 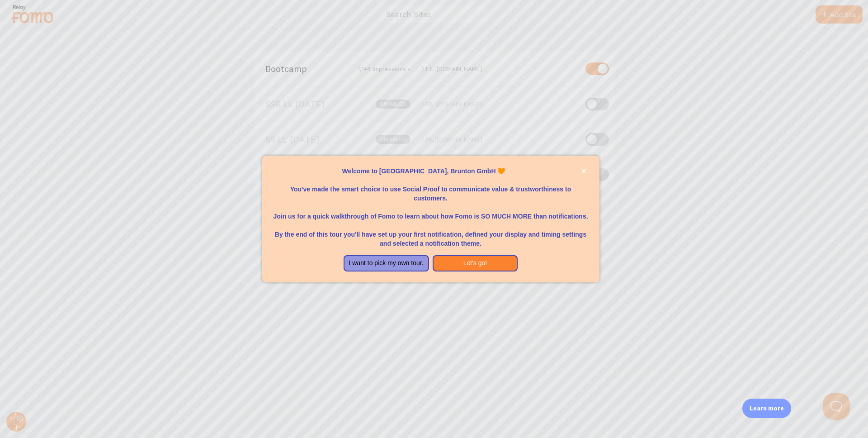 What do you see at coordinates (386, 263) in the screenshot?
I see `button: I want to pick my own tour.` at bounding box center [386, 263].